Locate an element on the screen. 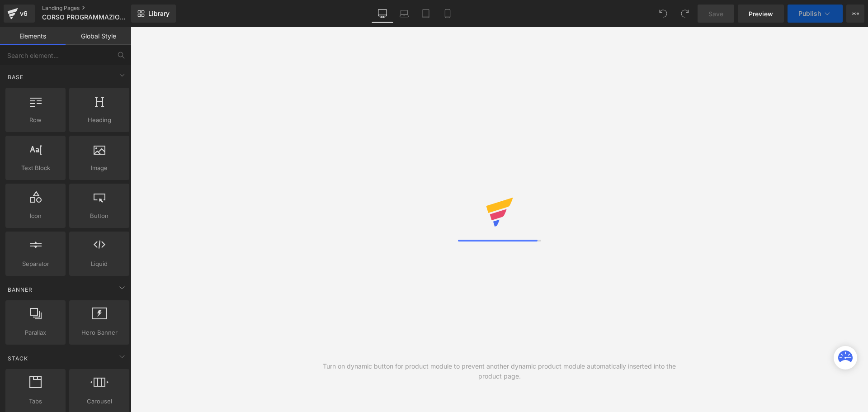  a: Desktop is located at coordinates (382, 13).